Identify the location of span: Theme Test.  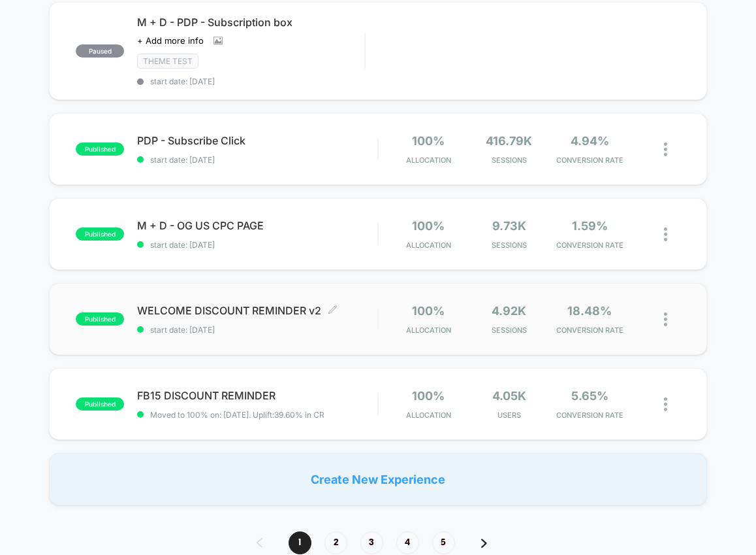
(168, 61).